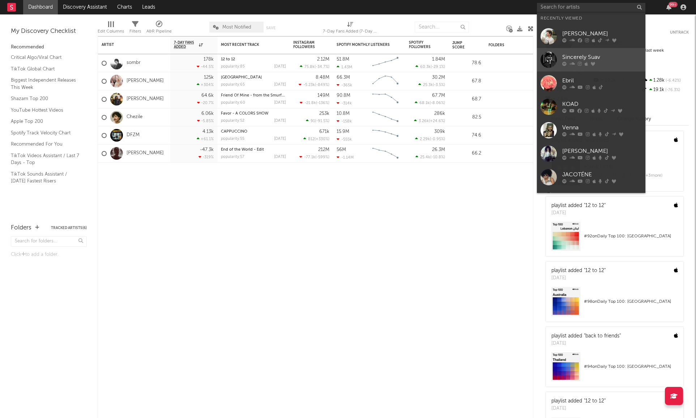 This screenshot has width=696, height=418. What do you see at coordinates (665, 90) in the screenshot?
I see `div: 19.1k` at bounding box center [665, 90].